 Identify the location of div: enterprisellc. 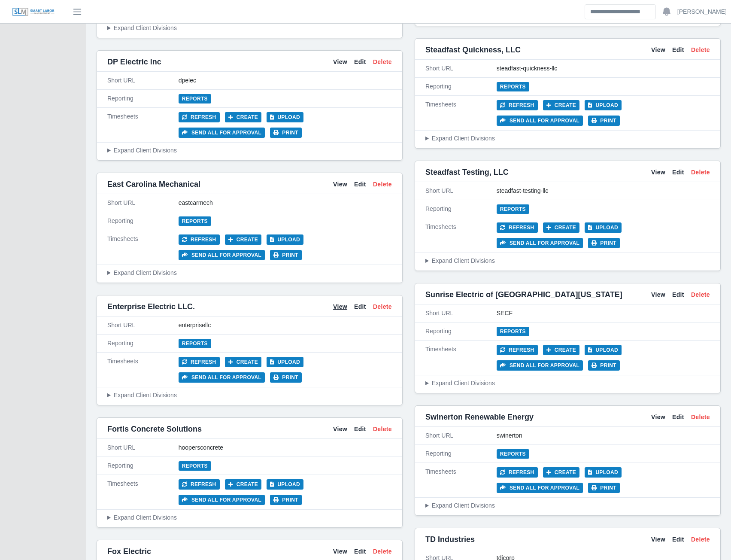
(285, 325).